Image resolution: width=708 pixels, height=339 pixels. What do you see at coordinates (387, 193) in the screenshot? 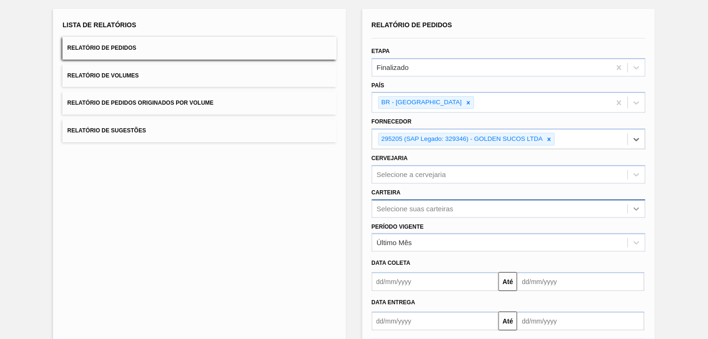
I see `label: Carteira` at bounding box center [387, 193].